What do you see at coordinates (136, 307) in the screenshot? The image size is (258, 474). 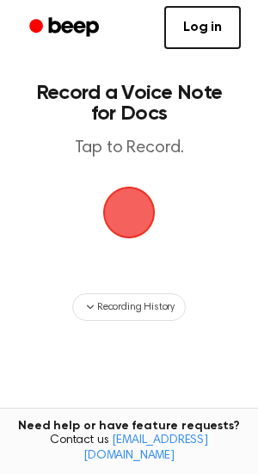 I see `span: Recording History` at bounding box center [136, 307].